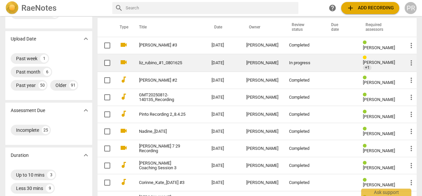  Describe the element at coordinates (163, 114) in the screenshot. I see `a: Pinto Recording 2_8.4.25` at that location.